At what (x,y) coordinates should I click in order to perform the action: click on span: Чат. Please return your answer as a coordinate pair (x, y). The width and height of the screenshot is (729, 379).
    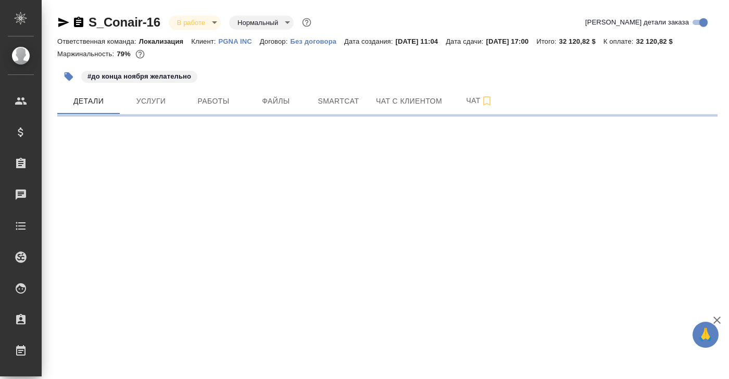
    Looking at the image, I should click on (479, 100).